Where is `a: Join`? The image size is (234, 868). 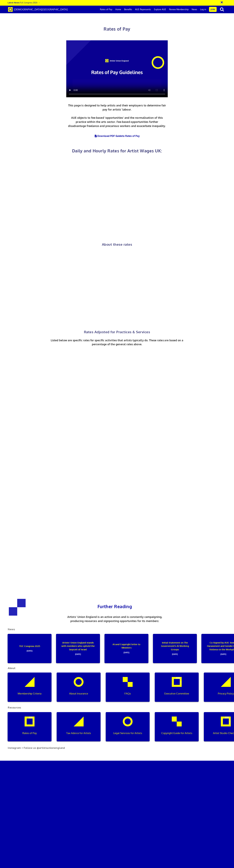 a: Join is located at coordinates (213, 9).